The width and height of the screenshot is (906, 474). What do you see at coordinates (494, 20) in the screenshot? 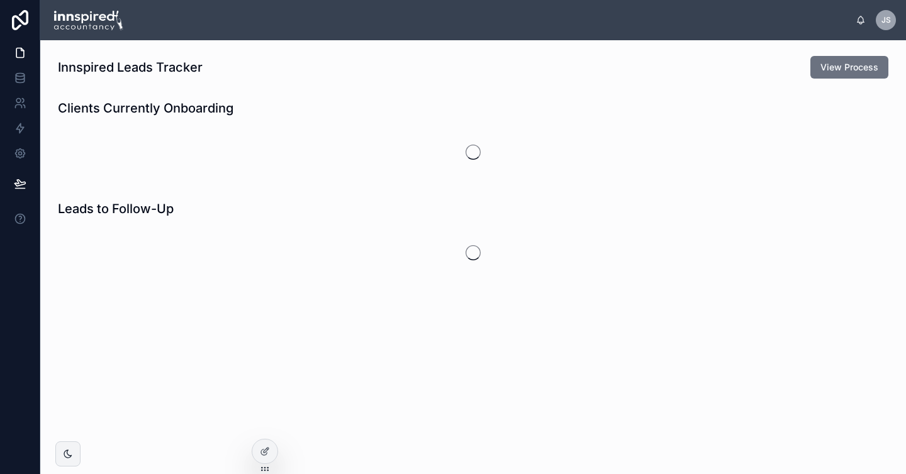
I see `div: scrollable content` at bounding box center [494, 20].